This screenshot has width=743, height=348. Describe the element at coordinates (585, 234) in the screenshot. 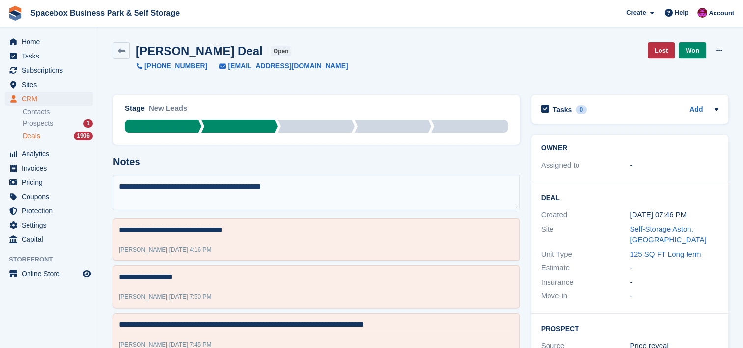

I see `div: Site` at that location.